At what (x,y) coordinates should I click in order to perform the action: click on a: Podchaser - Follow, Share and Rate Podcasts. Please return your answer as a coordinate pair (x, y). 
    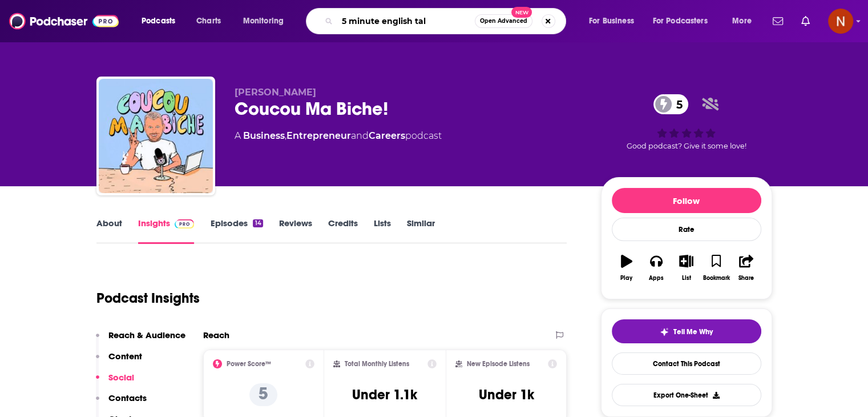
    Looking at the image, I should click on (64, 21).